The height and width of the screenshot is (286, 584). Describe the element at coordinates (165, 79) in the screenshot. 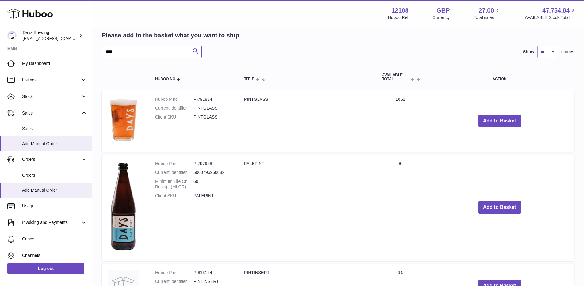

I see `span: Huboo no` at that location.